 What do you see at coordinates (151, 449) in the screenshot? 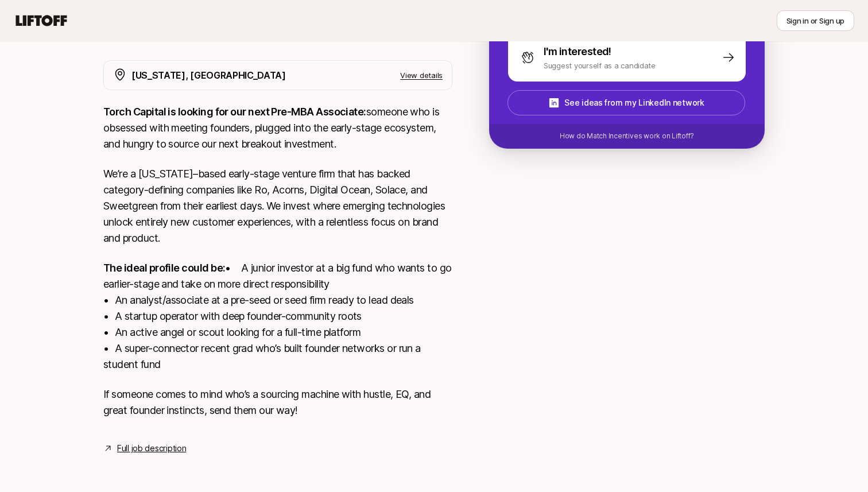
I see `a: Full job description` at bounding box center [151, 449].